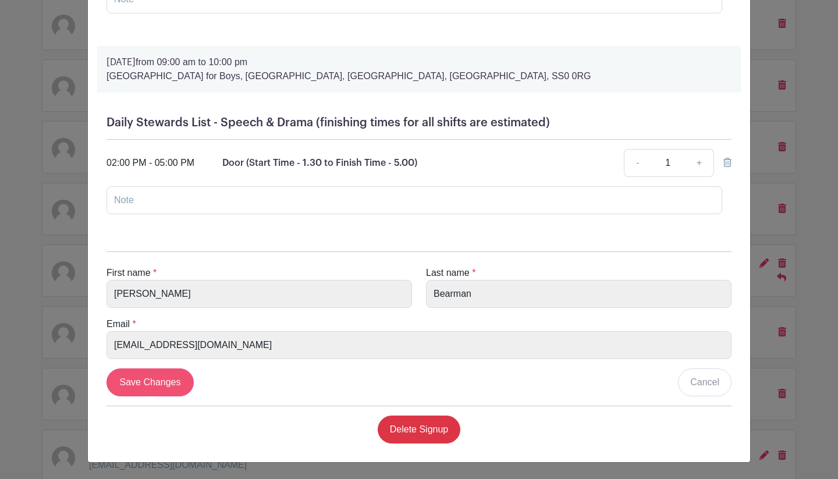  What do you see at coordinates (448, 273) in the screenshot?
I see `label: Last name` at bounding box center [448, 273].